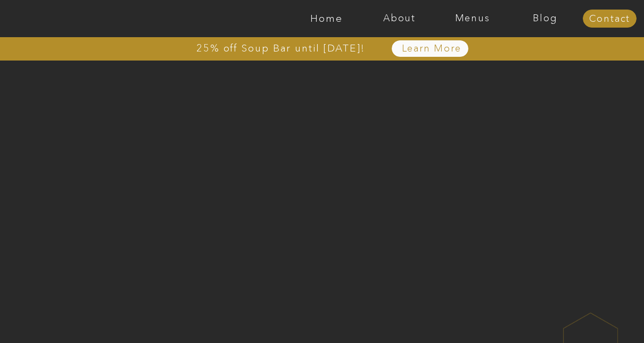  I want to click on nav: Blog, so click(544, 19).